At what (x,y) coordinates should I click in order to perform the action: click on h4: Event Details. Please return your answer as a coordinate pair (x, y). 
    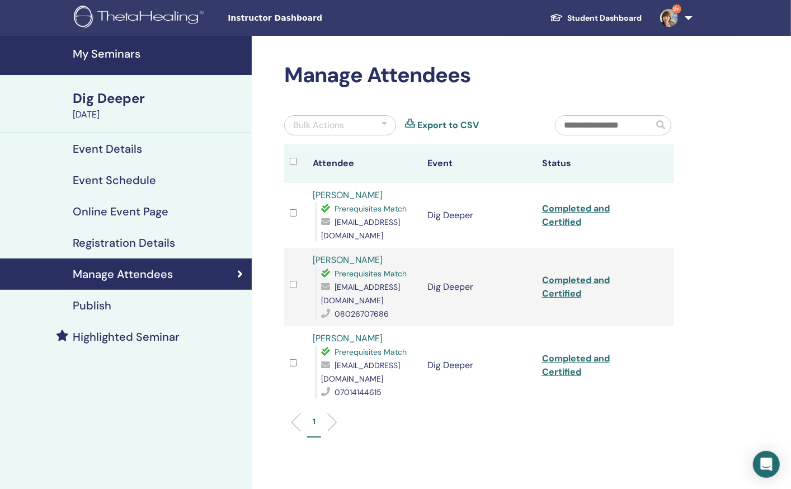
    Looking at the image, I should click on (107, 149).